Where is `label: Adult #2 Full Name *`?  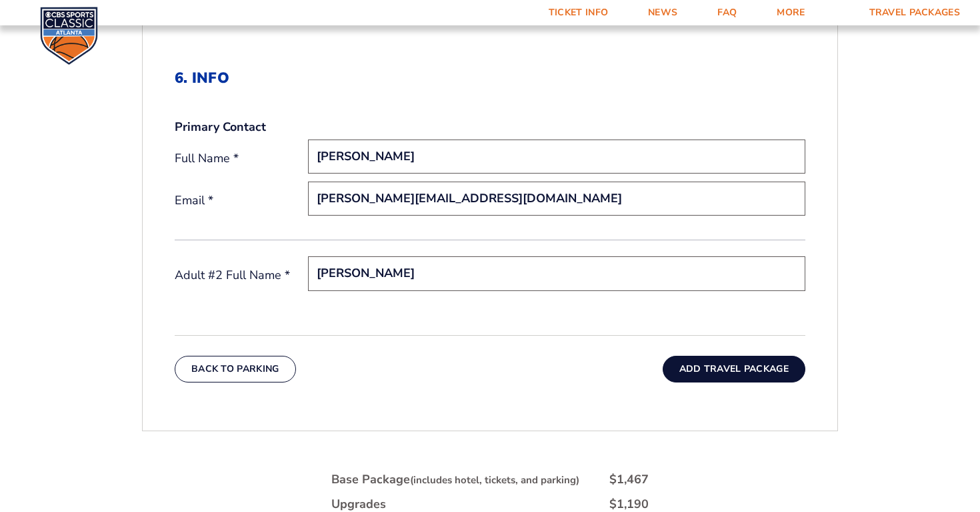 label: Adult #2 Full Name * is located at coordinates (241, 275).